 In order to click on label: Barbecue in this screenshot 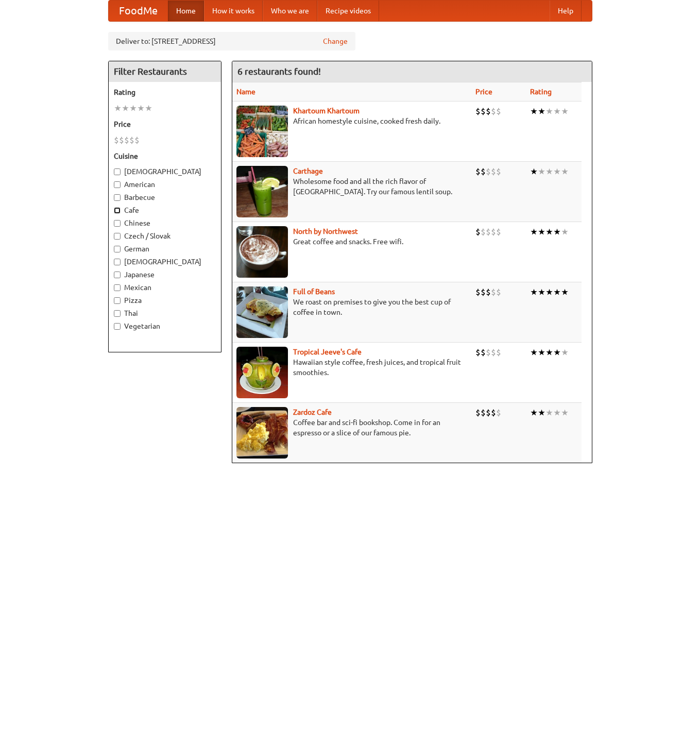, I will do `click(165, 198)`.